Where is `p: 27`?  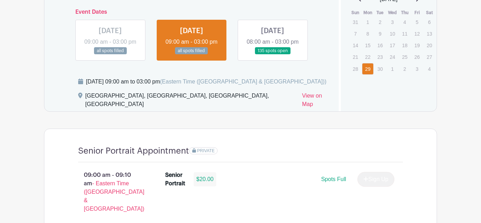 p: 27 is located at coordinates (430, 57).